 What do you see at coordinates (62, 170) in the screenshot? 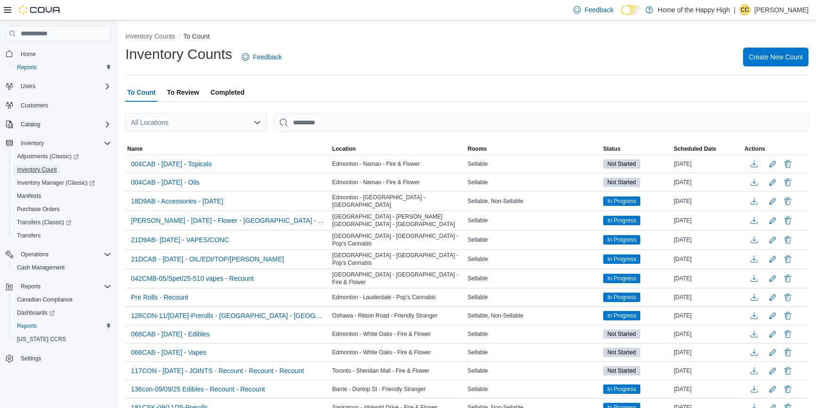
I see `button: Inventory Count` at bounding box center [62, 170].